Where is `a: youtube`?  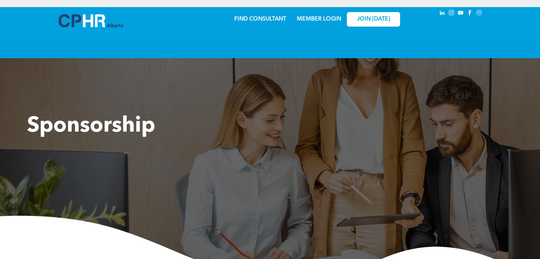
a: youtube is located at coordinates (461, 13).